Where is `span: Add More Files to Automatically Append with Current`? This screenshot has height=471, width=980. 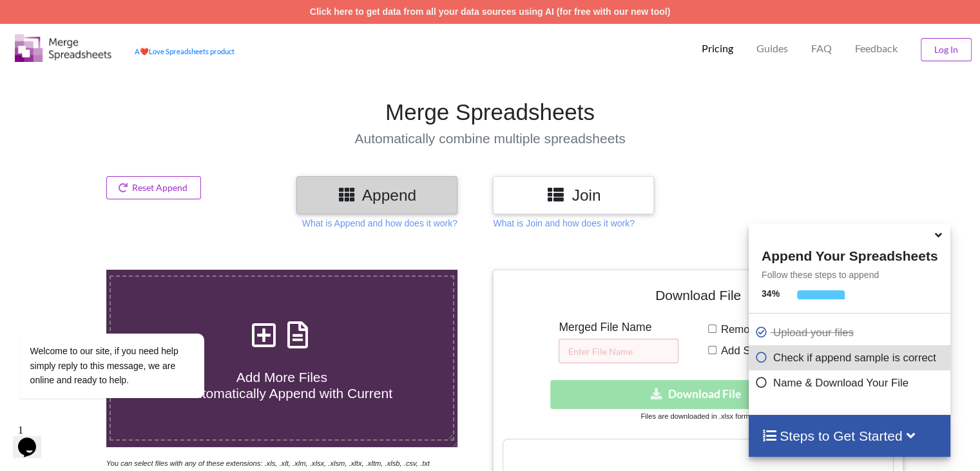
span: Add More Files to Automatically Append with Current is located at coordinates (281, 385).